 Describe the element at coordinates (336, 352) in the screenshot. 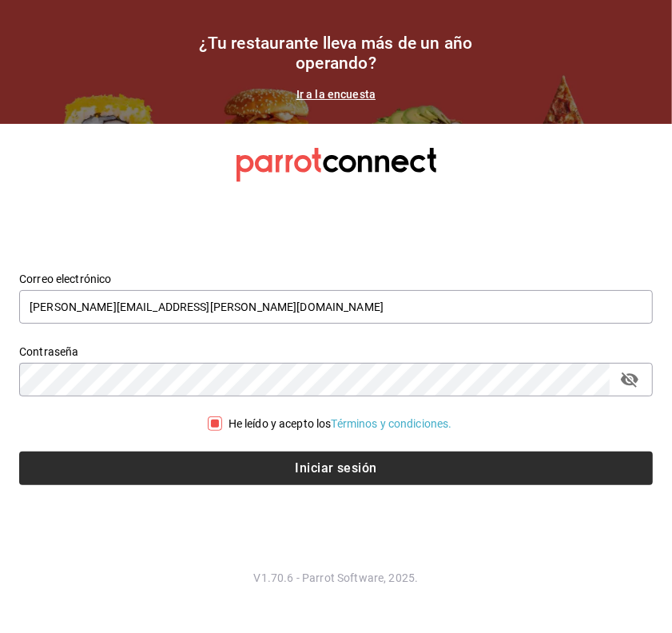

I see `label: Contraseña` at that location.